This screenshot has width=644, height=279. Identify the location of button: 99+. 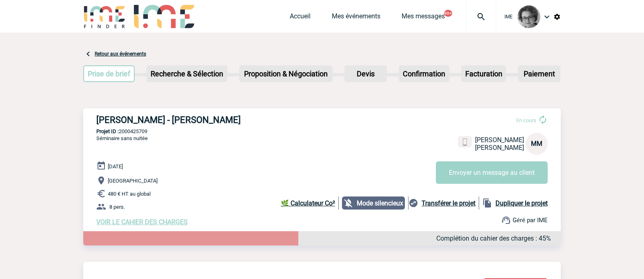
(448, 13).